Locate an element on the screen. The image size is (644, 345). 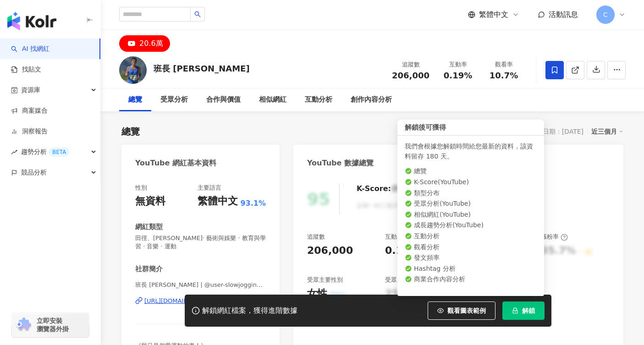
a: 洞察報告 is located at coordinates (29, 132).